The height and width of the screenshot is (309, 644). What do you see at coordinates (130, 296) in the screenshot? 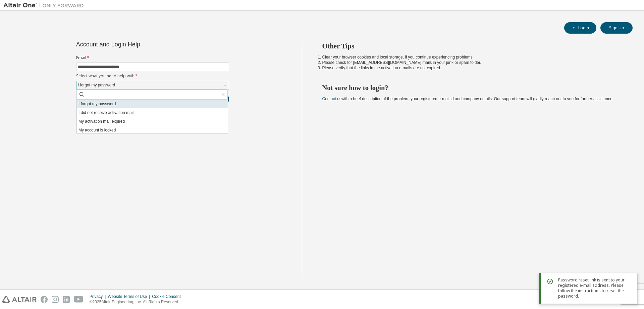
I see `div: Website Terms of Use` at bounding box center [130, 296].